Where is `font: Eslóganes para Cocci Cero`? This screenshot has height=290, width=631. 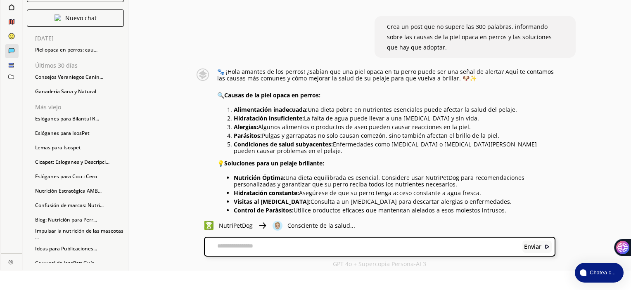
font: Eslóganes para Cocci Cero is located at coordinates (66, 176).